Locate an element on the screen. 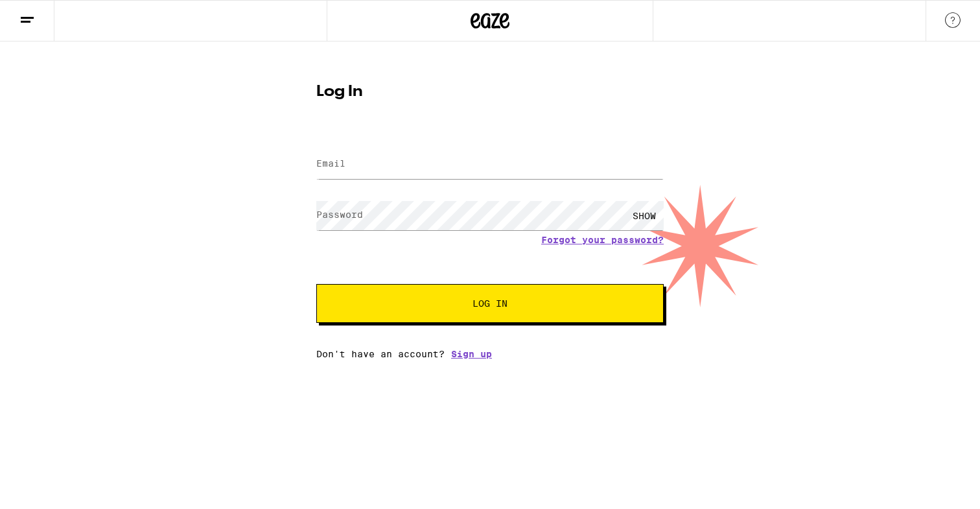 The width and height of the screenshot is (980, 509). h1: Log In is located at coordinates (490, 92).